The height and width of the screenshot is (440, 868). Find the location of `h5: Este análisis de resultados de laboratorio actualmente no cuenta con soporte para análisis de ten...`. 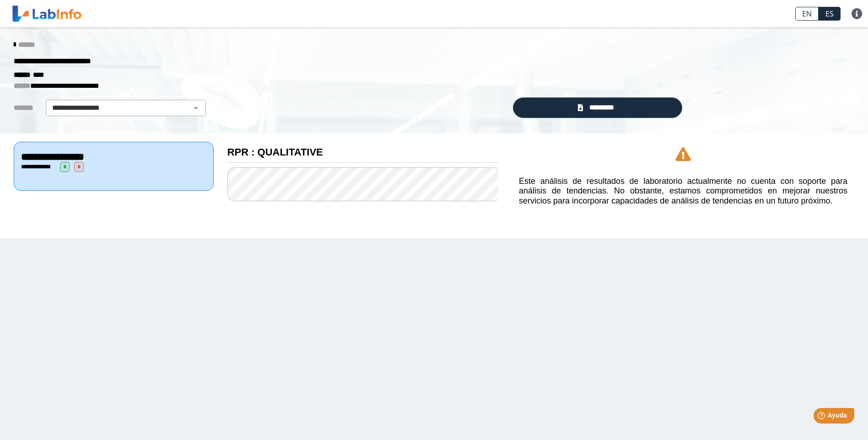

h5: Este análisis de resultados de laboratorio actualmente no cuenta con soporte para análisis de ten... is located at coordinates (683, 191).